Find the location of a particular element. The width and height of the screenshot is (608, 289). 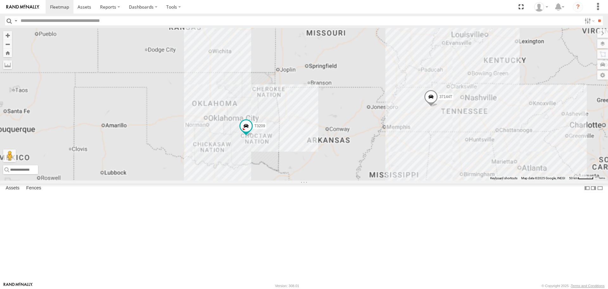

button: Zoom in is located at coordinates (8, 35).